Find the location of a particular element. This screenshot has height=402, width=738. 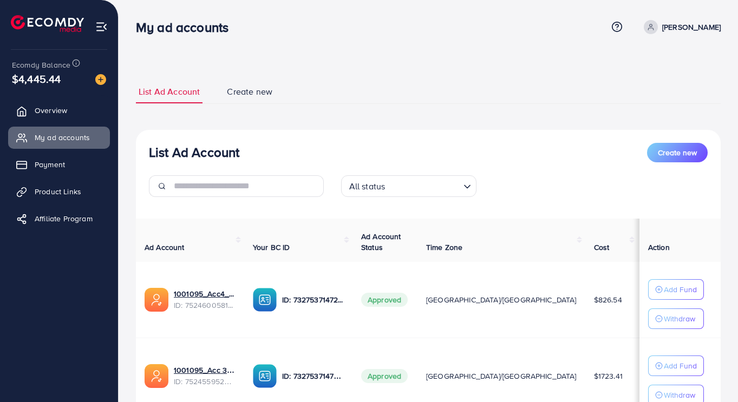

span: Ad Account Status is located at coordinates (381, 242).